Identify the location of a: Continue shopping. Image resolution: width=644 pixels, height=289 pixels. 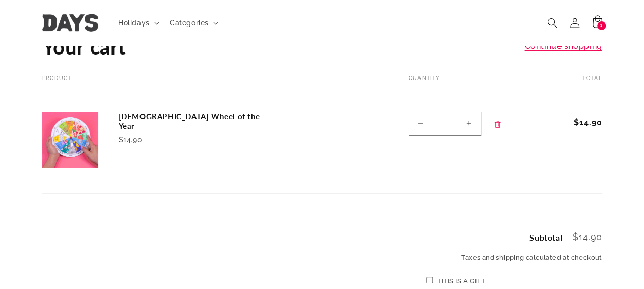
(563, 46).